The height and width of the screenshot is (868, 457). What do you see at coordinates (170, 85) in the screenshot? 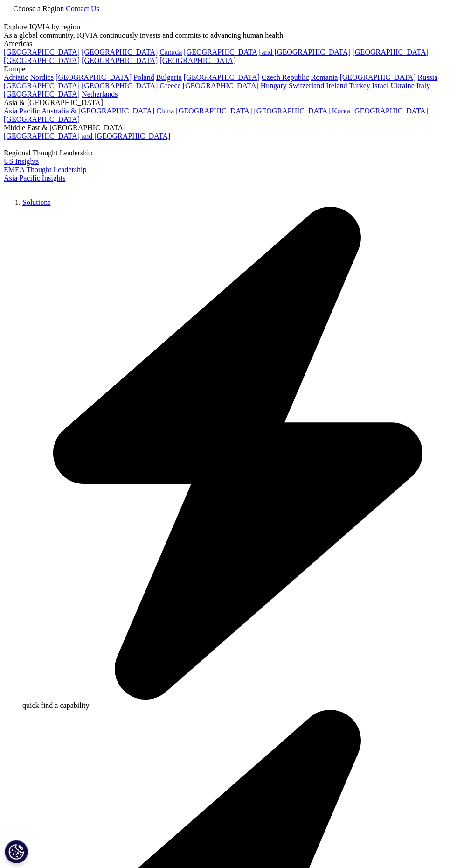
I see `a: Greece` at bounding box center [170, 85].